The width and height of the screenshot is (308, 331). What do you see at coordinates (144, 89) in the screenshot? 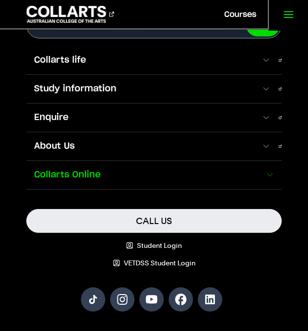
I see `span: Study information` at bounding box center [144, 89].